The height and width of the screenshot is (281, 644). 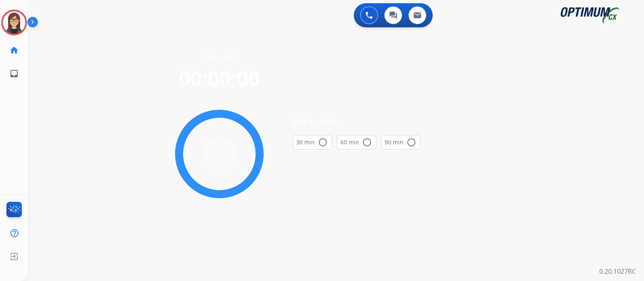 I want to click on span: On Lunch, so click(x=356, y=121).